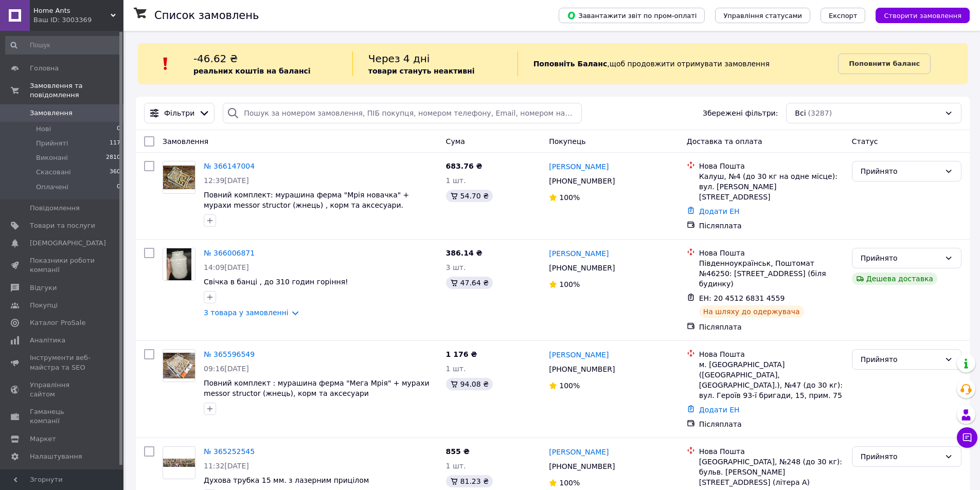  Describe the element at coordinates (286, 480) in the screenshot. I see `a: Духова трубка 15 мм. з лазерним прицілом` at that location.